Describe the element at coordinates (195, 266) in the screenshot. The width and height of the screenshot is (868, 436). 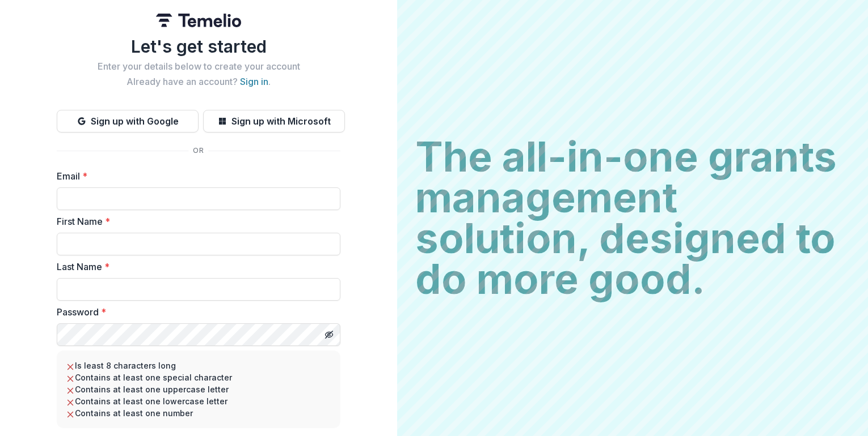
I see `label: Last Name` at that location.